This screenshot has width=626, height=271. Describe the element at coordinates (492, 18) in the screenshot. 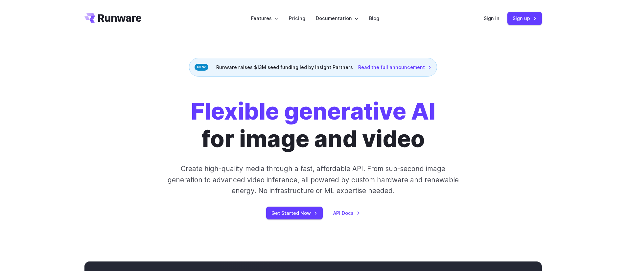

I see `a: Sign in` at that location.